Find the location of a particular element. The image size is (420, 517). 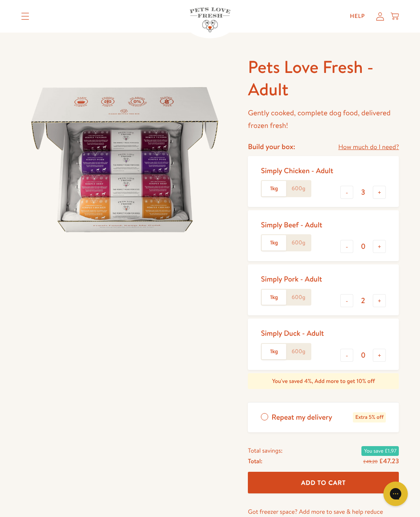

span: Total: is located at coordinates (255, 461).